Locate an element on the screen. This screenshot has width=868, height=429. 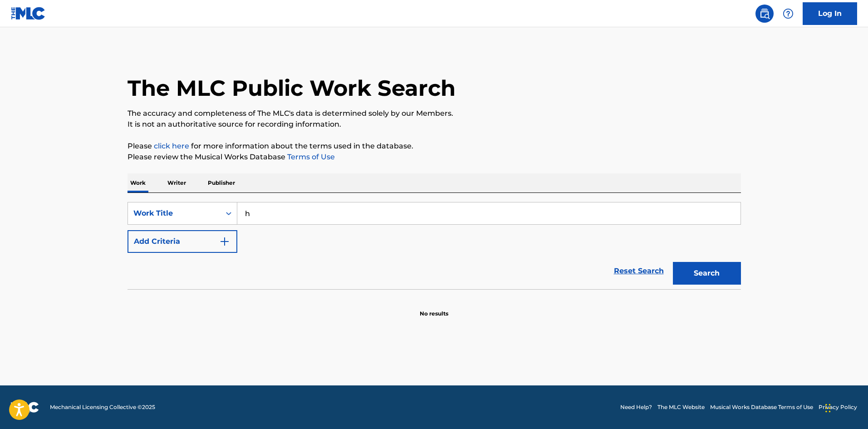
a: The MLC Website is located at coordinates (681, 407).